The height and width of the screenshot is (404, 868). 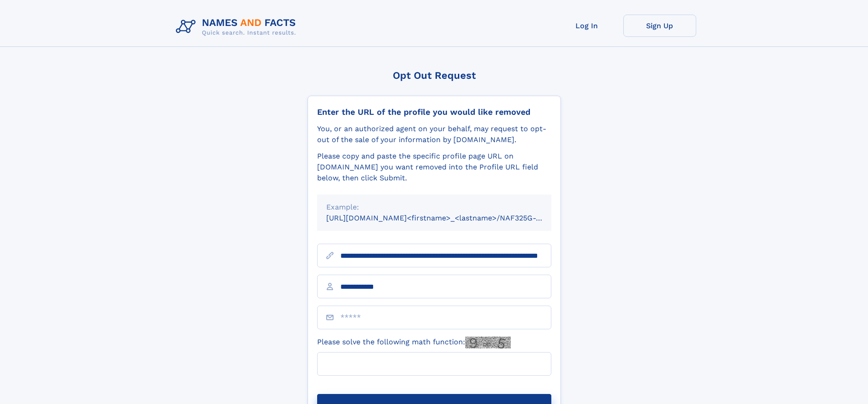 What do you see at coordinates (587, 26) in the screenshot?
I see `a: Log In` at bounding box center [587, 26].